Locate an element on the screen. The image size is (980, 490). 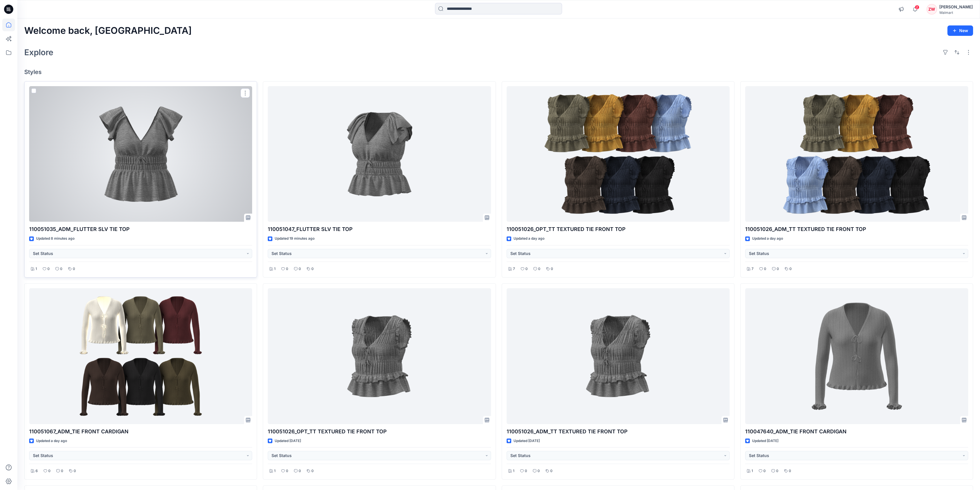
a: 110051035_ADM_FLUTTER SLV TIE TOP is located at coordinates (141, 154).